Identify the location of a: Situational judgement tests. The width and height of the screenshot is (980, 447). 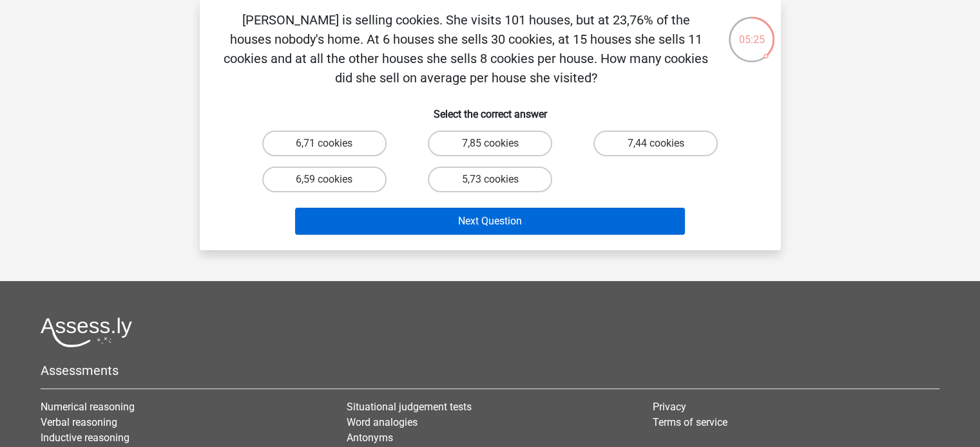
(409, 407).